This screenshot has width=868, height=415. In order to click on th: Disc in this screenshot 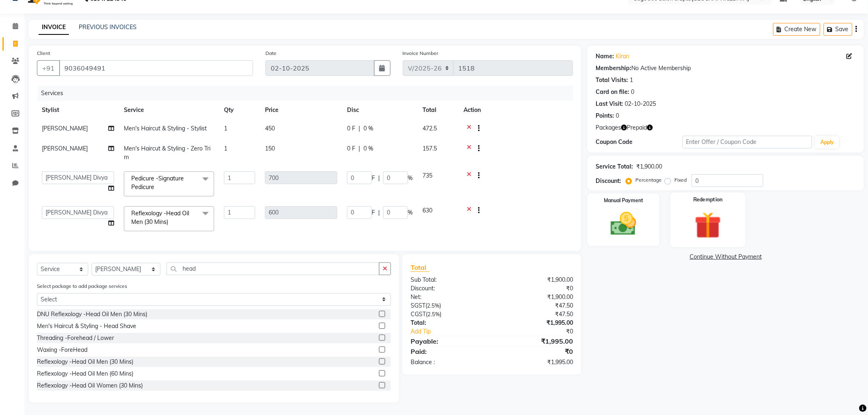, I will do `click(380, 109)`.